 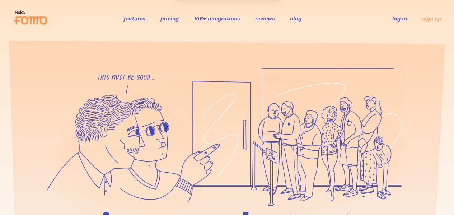 I want to click on a: reviews, so click(x=265, y=18).